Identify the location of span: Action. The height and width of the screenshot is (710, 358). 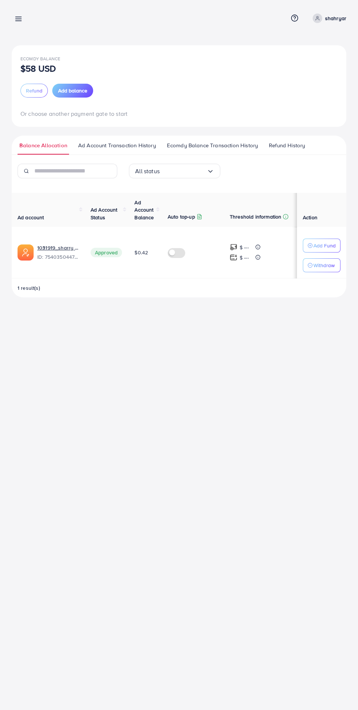
(310, 217).